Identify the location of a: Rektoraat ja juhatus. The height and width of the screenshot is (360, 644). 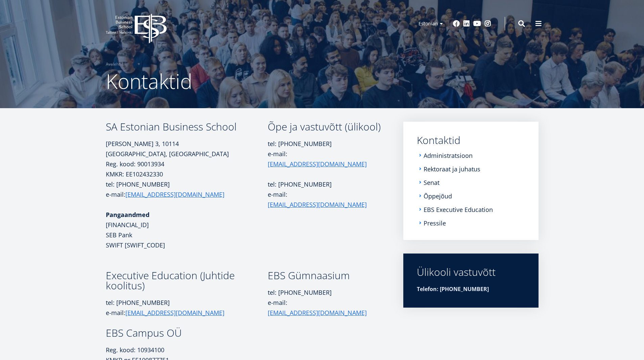
(452, 169).